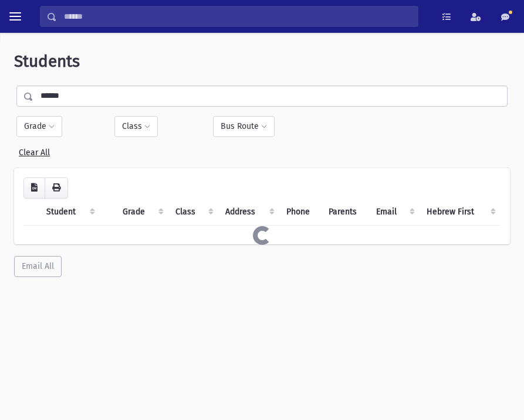  Describe the element at coordinates (38, 266) in the screenshot. I see `button: Email All` at that location.